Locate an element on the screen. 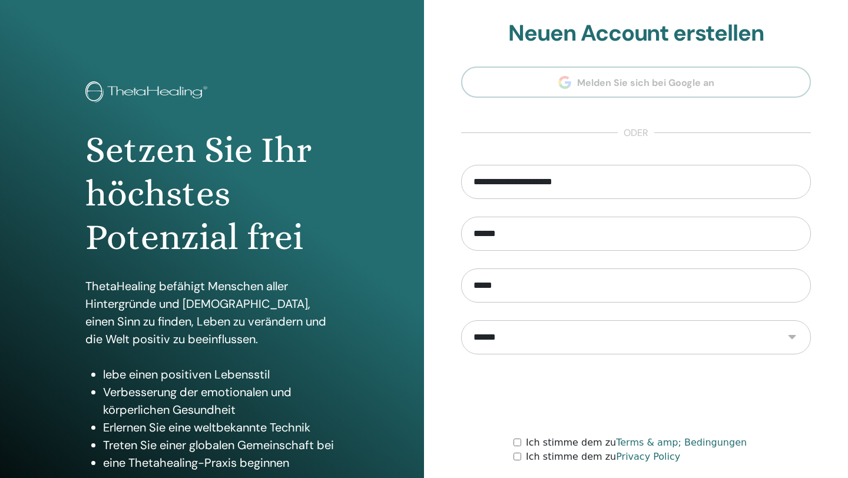 The width and height of the screenshot is (848, 478). h2: Neuen Account erstellen is located at coordinates (636, 34).